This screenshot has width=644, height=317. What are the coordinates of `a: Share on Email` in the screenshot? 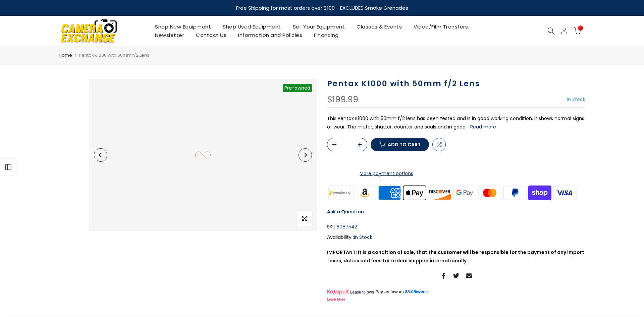 It's located at (469, 276).